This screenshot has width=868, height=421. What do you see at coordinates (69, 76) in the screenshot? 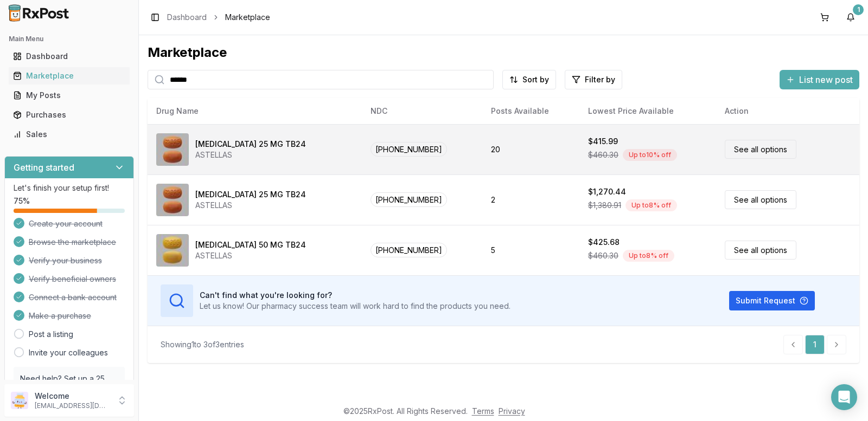
I see `button: Marketplace` at bounding box center [69, 76].